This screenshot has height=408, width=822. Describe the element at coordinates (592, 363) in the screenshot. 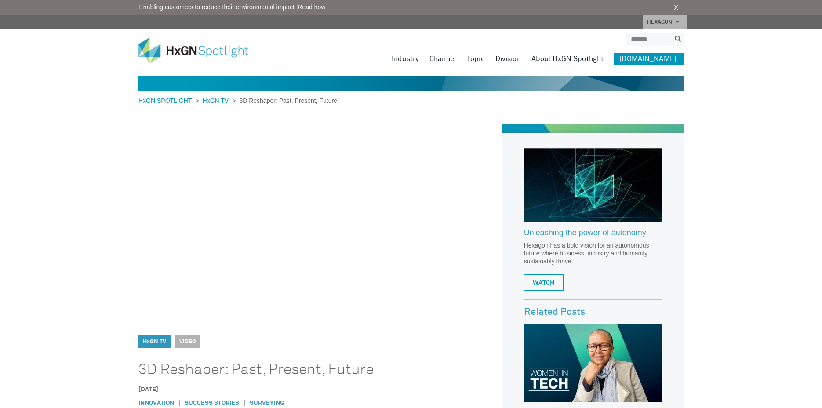

I see `img: Women in tech: Surveying South Africa with Tumeka Bikitsha` at that location.